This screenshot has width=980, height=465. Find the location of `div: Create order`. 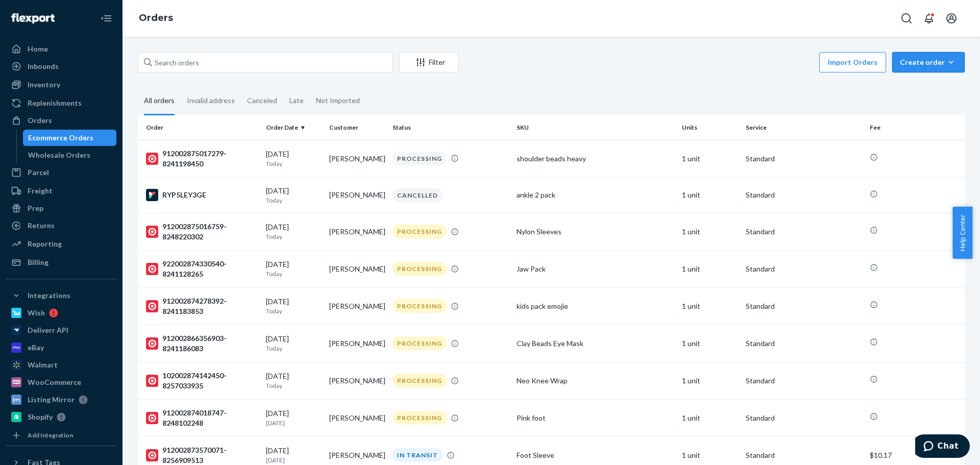

div: Create order is located at coordinates (929, 63).